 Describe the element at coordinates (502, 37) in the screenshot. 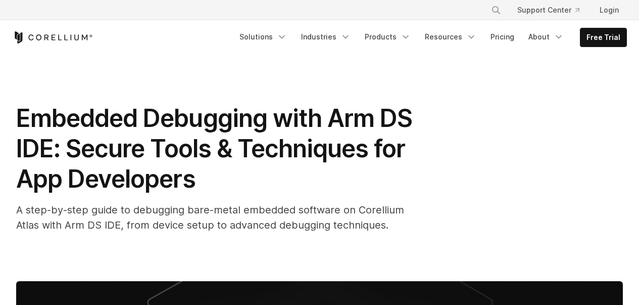

I see `a: Pricing` at that location.